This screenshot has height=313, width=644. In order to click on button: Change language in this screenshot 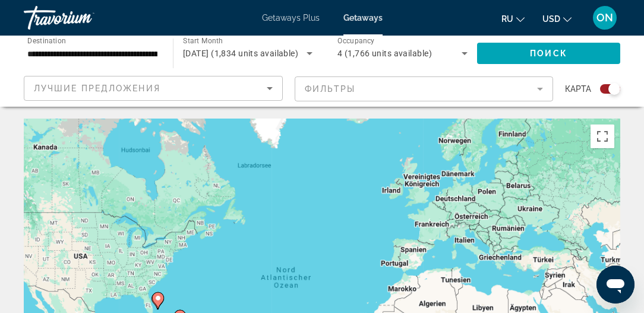, I will do `click(513, 18)`.